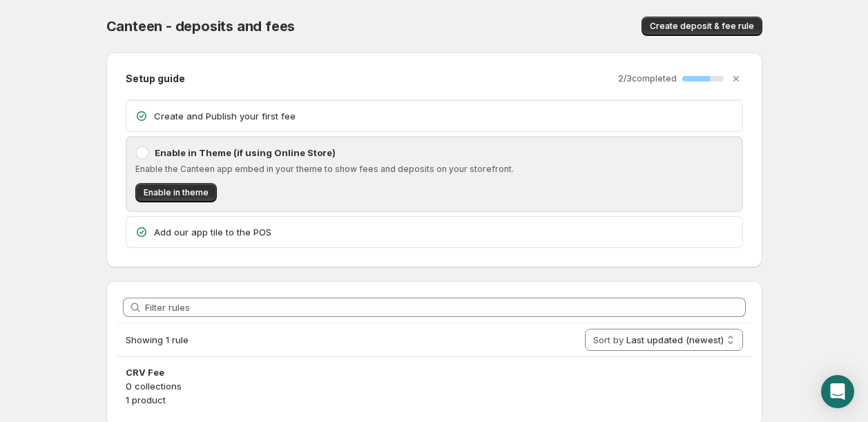 The height and width of the screenshot is (422, 868). Describe the element at coordinates (444, 232) in the screenshot. I see `p: Add our app tile to the POS` at that location.